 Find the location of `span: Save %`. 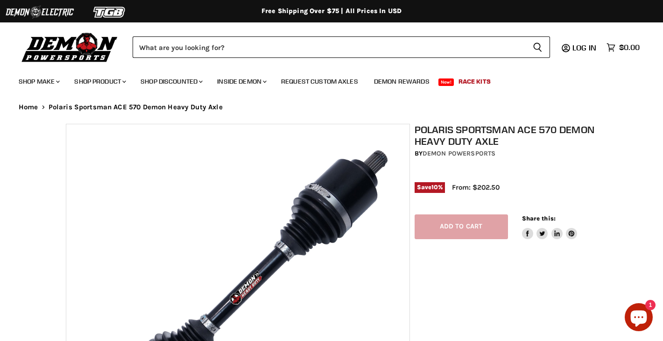

span: Save % is located at coordinates (430, 187).